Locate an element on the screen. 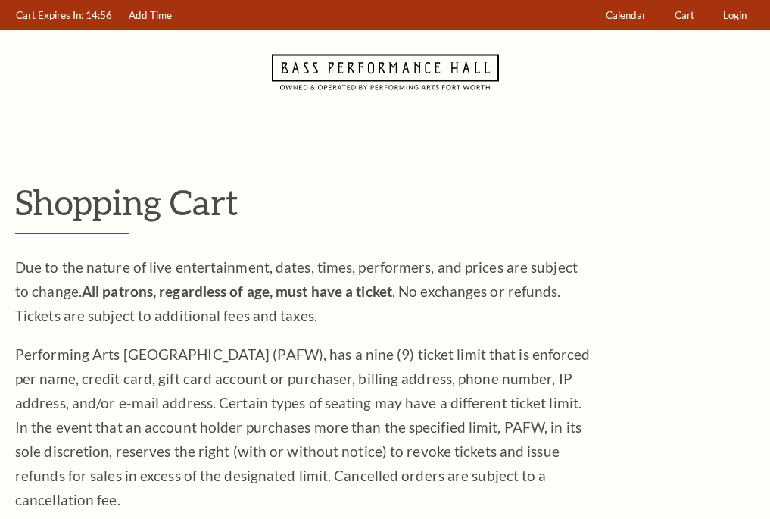 This screenshot has width=770, height=519. span: Cart is located at coordinates (685, 15).